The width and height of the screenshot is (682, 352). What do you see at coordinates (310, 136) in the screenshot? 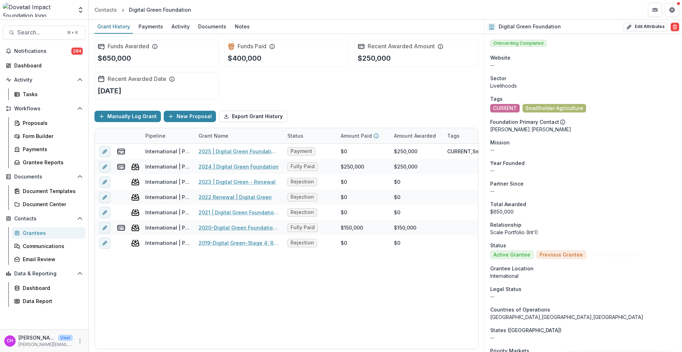
I see `div: Status` at bounding box center [310, 136].